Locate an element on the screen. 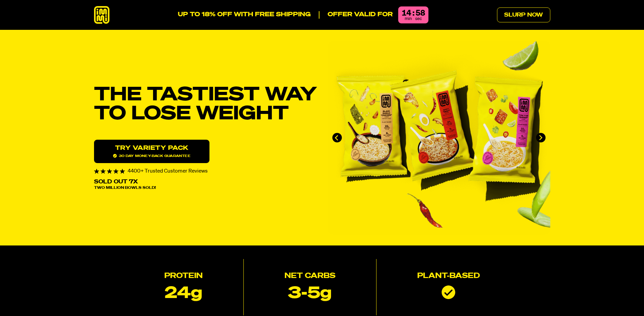  h2: Protein is located at coordinates (183, 276).